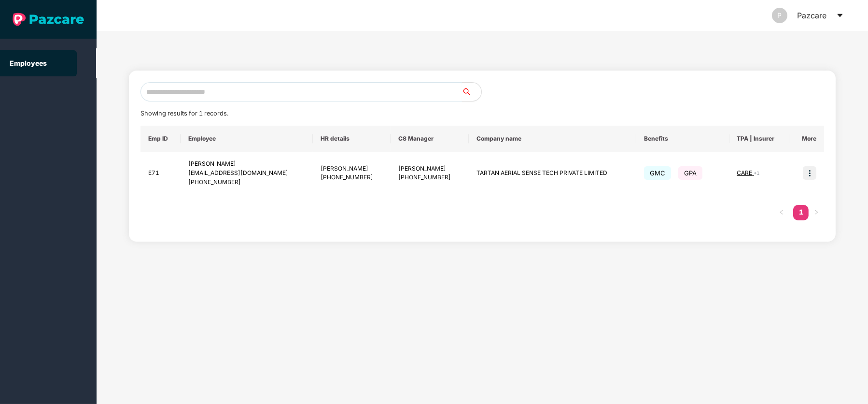 The image size is (868, 404). Describe the element at coordinates (807, 138) in the screenshot. I see `th: More` at that location.